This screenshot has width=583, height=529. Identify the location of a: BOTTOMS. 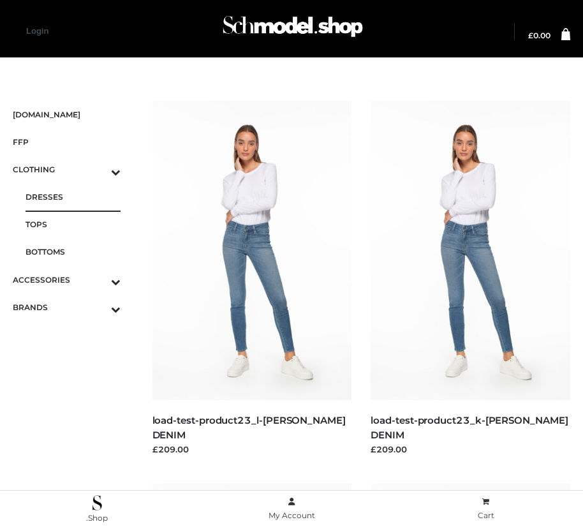
(73, 252).